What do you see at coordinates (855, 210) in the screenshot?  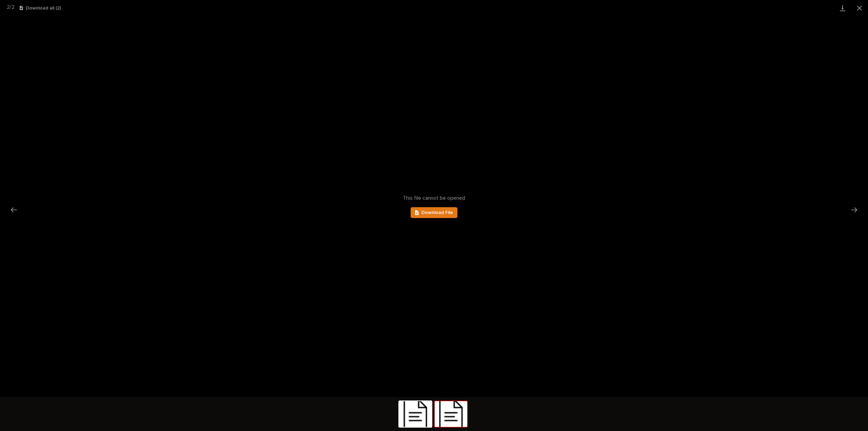 I see `button: Next slide` at bounding box center [855, 210].